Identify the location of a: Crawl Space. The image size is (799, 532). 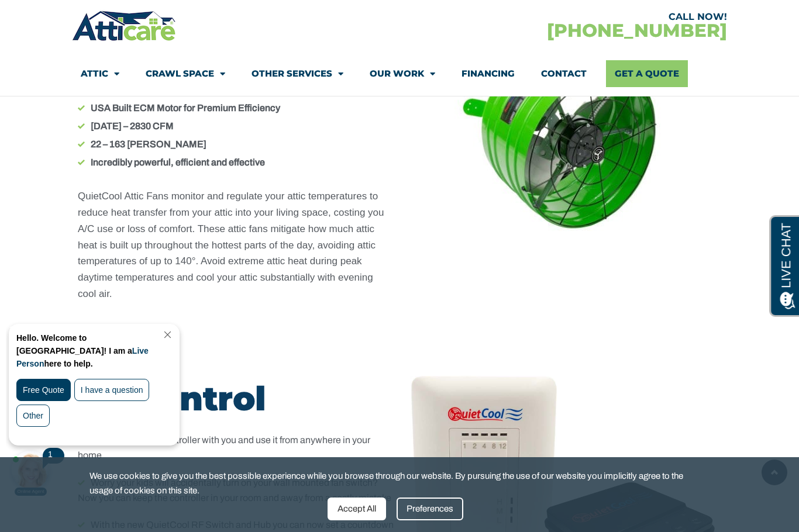
(185, 74).